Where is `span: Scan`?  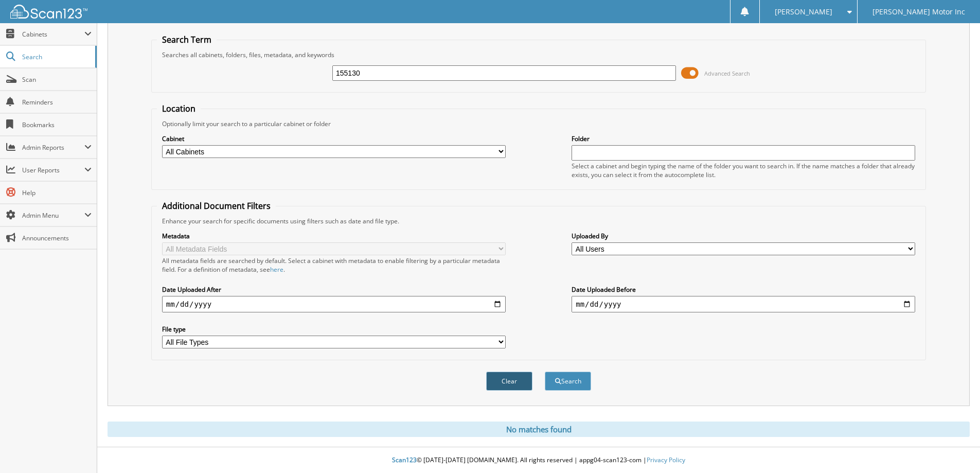 span: Scan is located at coordinates (56, 79).